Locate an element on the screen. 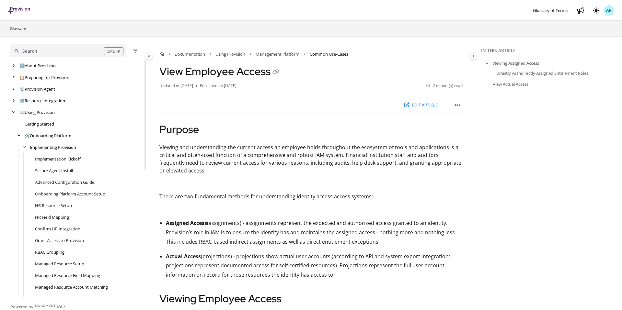  a: Documentation is located at coordinates (190, 54).